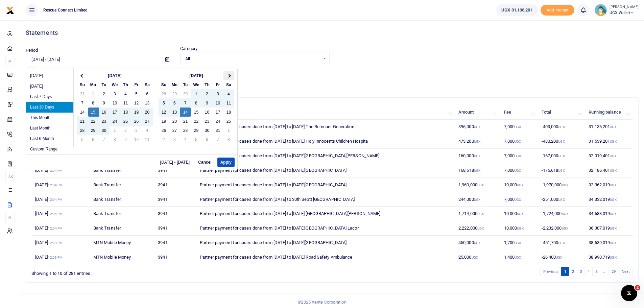 The height and width of the screenshot is (308, 644). Describe the element at coordinates (66, 10) in the screenshot. I see `span: Rescue Connect Limited` at that location.